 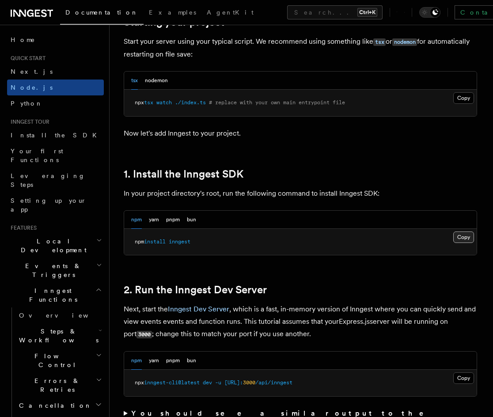 I want to click on span: # replace with your own main entrypoint file, so click(x=277, y=103).